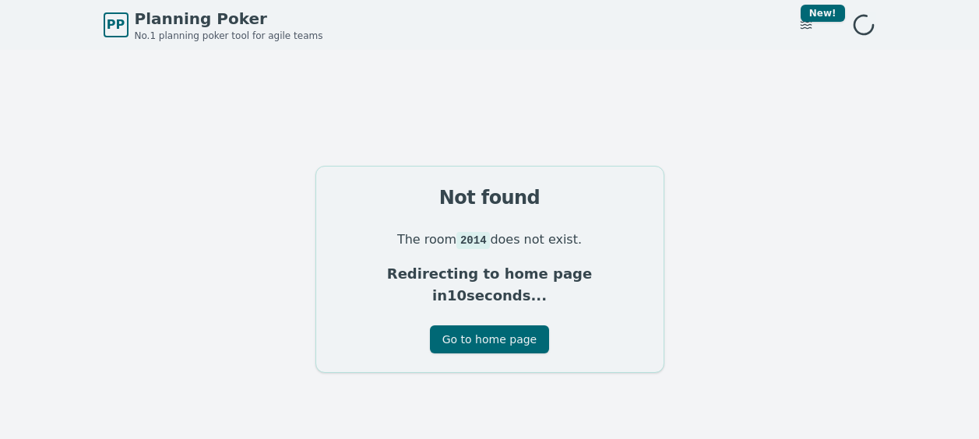 Image resolution: width=979 pixels, height=439 pixels. I want to click on span: Planning Poker, so click(229, 19).